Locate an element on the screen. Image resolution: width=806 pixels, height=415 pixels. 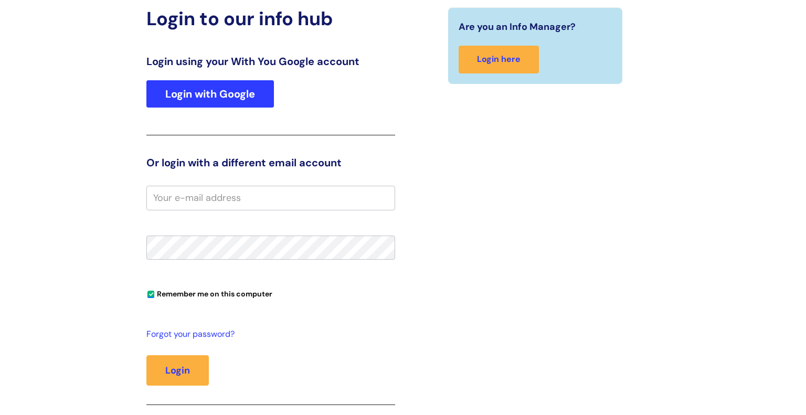
input: Remember me on this computer is located at coordinates (151, 294).